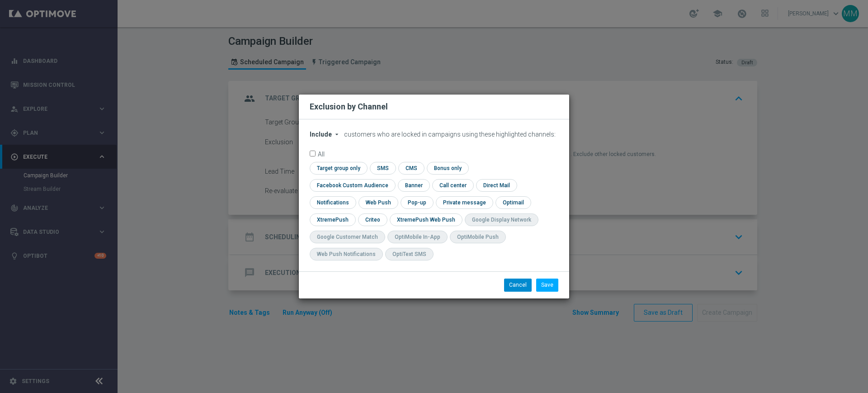  Describe the element at coordinates (547, 285) in the screenshot. I see `button: Save` at that location.